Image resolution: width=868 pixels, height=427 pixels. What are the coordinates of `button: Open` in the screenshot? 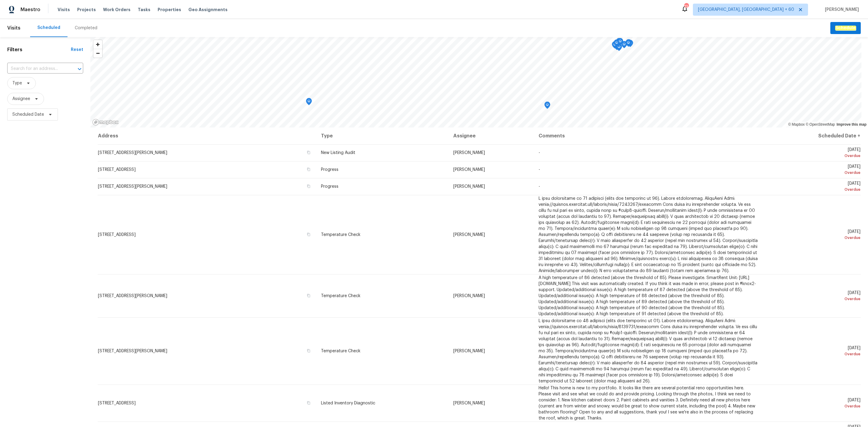 It's located at (79, 69).